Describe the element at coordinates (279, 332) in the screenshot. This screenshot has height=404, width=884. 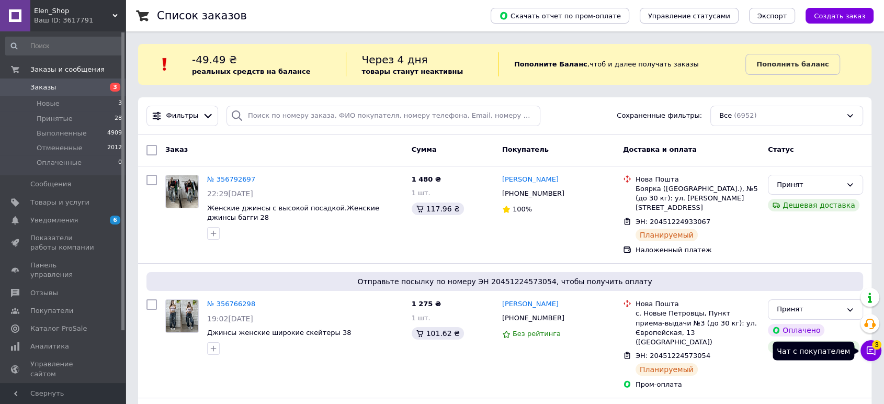
I see `a: Джинсы женские широкие скейтеры 38` at that location.